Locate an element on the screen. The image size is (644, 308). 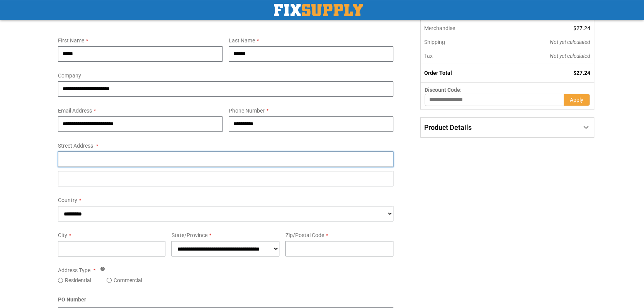
label: Commercial is located at coordinates (128, 281).